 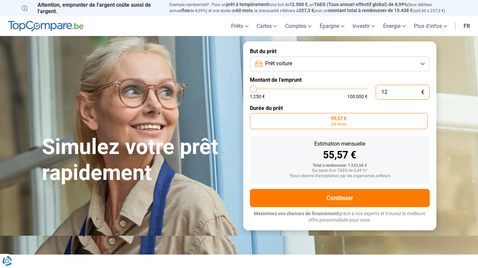 I want to click on span: fixe, so click(x=186, y=10).